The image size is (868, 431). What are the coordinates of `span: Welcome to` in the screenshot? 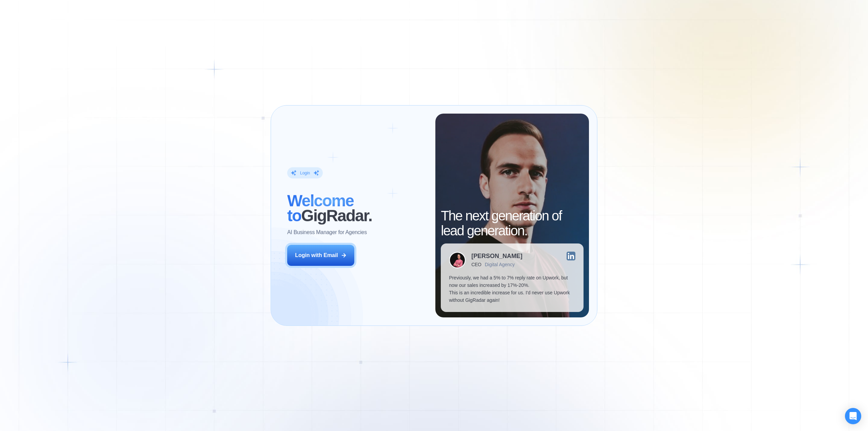 It's located at (320, 208).